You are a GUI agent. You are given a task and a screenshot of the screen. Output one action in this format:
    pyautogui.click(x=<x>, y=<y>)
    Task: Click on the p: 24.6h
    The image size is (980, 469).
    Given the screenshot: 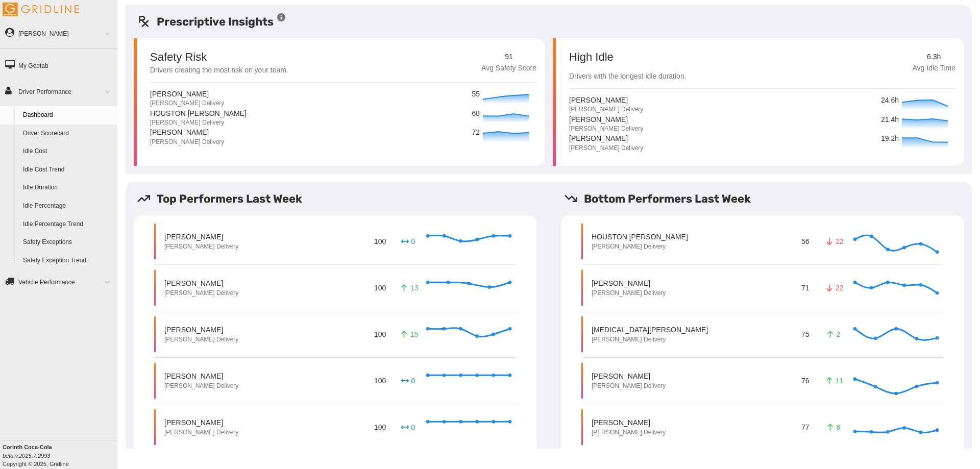 What is the action you would take?
    pyautogui.click(x=890, y=100)
    